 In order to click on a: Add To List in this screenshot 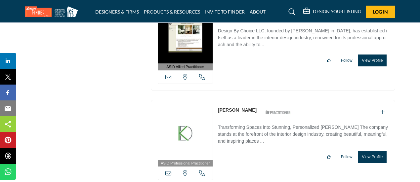, I will do `click(382, 112)`.